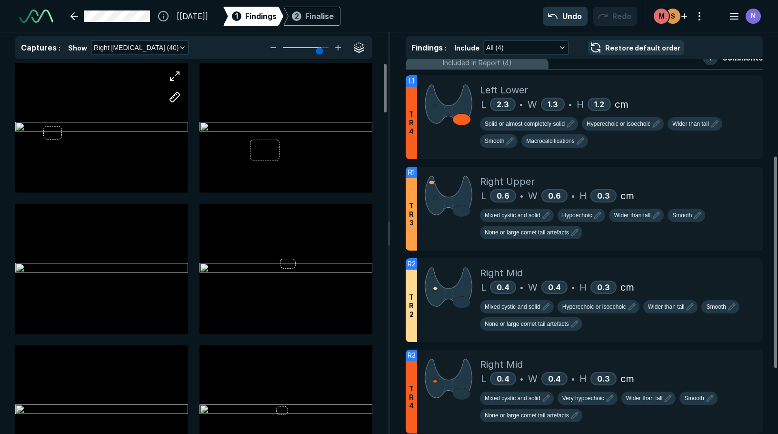 The width and height of the screenshot is (778, 434). I want to click on li: R3TR4Right MidL0.4•W0.4•H0.3cm, so click(584, 391).